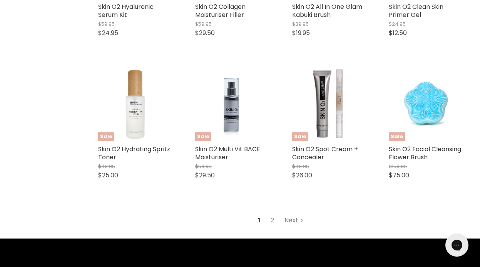 Image resolution: width=480 pixels, height=267 pixels. I want to click on a: Next, so click(294, 221).